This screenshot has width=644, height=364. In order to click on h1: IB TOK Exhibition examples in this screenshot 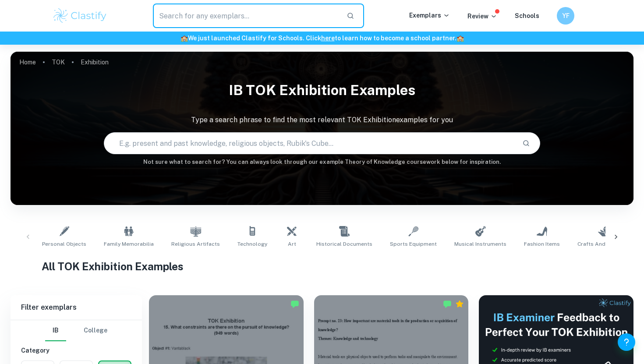, I will do `click(322, 90)`.